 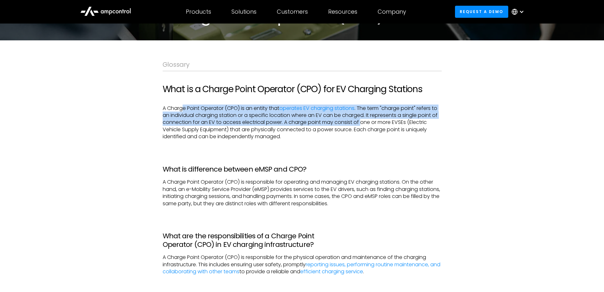 I want to click on a: reporting issues, performing routine maintenance, and collaborating with other teams, so click(x=302, y=267).